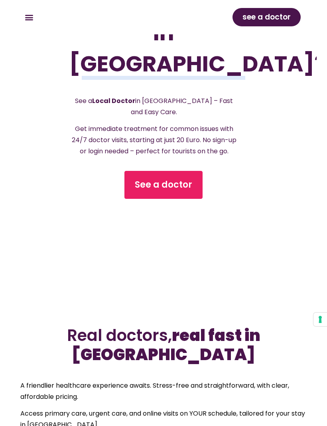 The height and width of the screenshot is (426, 327). Describe the element at coordinates (321, 319) in the screenshot. I see `button: Your consent preferences for tracking technologies` at that location.